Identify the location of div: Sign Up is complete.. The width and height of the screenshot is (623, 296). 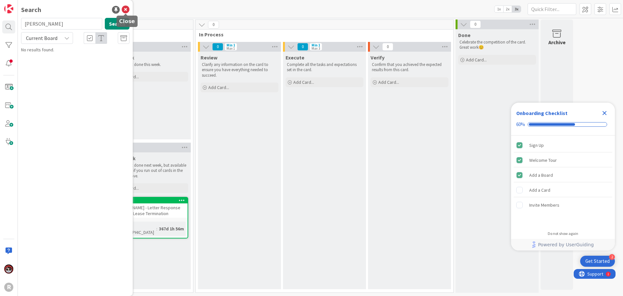
(563, 145).